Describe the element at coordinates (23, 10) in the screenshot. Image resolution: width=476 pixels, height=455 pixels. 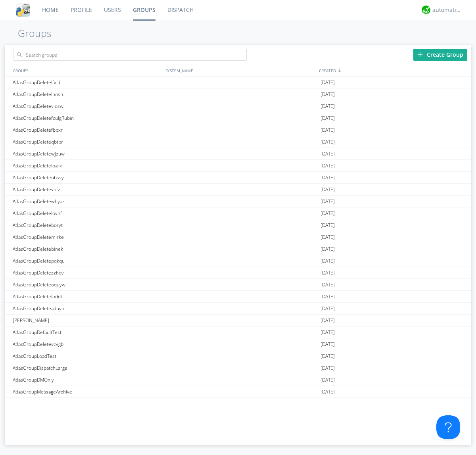
I see `img: cddb5a64eb264b2086981ab96f4c1ba7` at that location.